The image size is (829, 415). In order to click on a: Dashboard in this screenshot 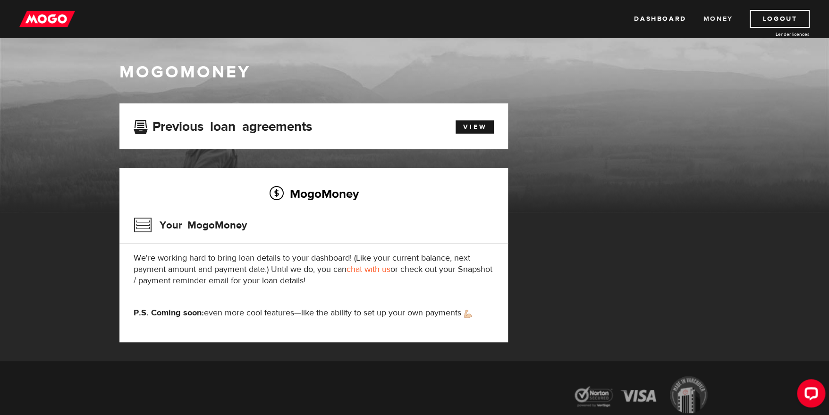, I will do `click(660, 19)`.